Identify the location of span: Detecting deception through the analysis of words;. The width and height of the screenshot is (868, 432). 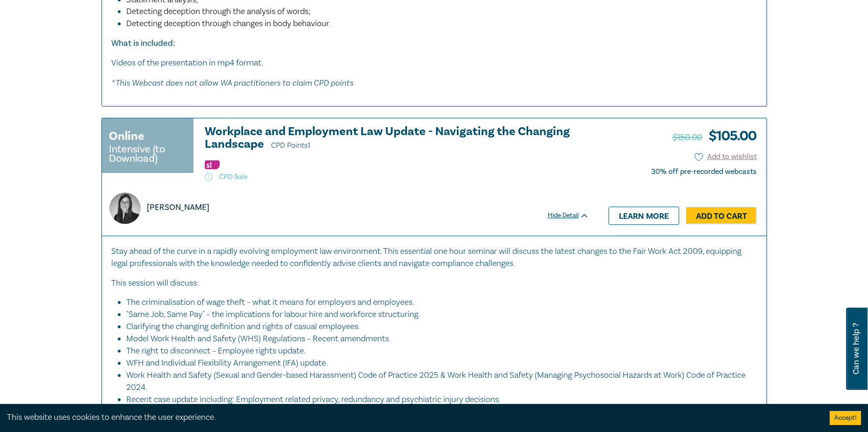
(218, 11).